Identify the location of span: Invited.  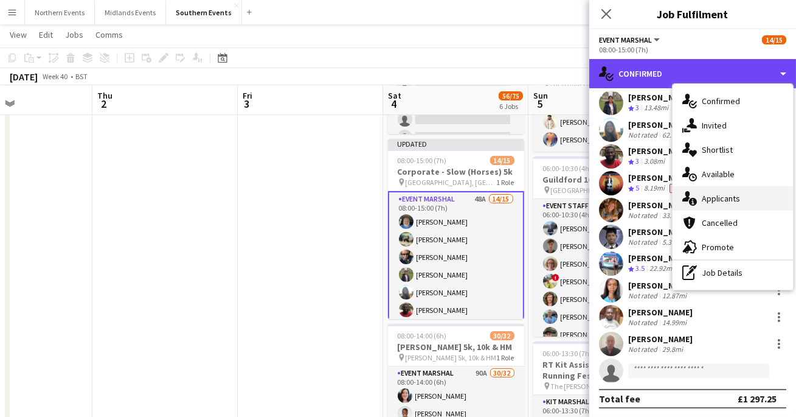
(714, 125).